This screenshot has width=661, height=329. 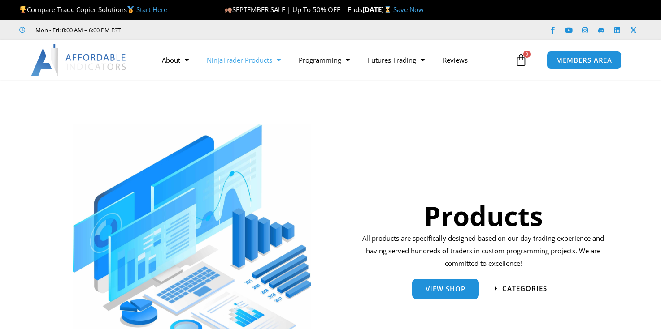 What do you see at coordinates (396, 60) in the screenshot?
I see `a: Futures Trading` at bounding box center [396, 60].